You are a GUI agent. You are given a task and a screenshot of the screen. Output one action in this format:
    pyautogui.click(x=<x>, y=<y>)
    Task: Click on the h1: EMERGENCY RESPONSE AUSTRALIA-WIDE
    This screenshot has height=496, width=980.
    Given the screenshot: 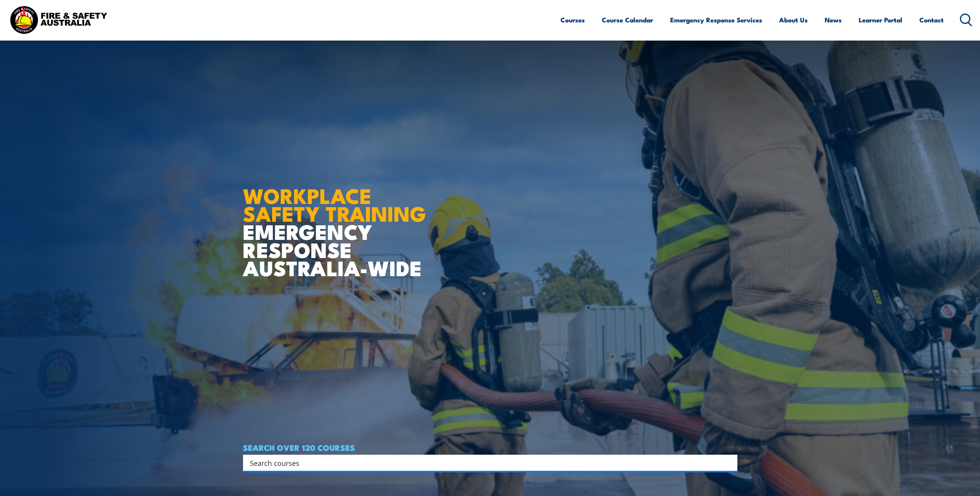 What is the action you would take?
    pyautogui.click(x=338, y=222)
    